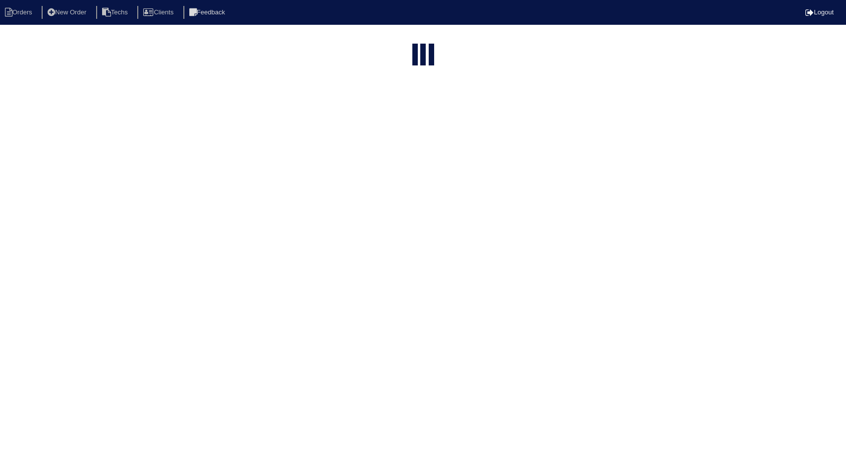  Describe the element at coordinates (819, 12) in the screenshot. I see `a: Logout` at that location.